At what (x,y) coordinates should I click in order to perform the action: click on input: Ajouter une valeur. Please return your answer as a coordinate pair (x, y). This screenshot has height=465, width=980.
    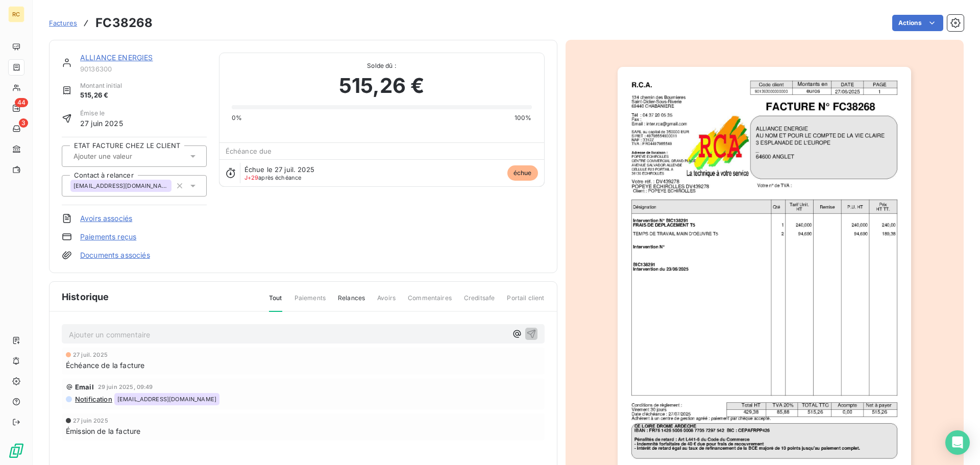
    Looking at the image, I should click on (123, 156).